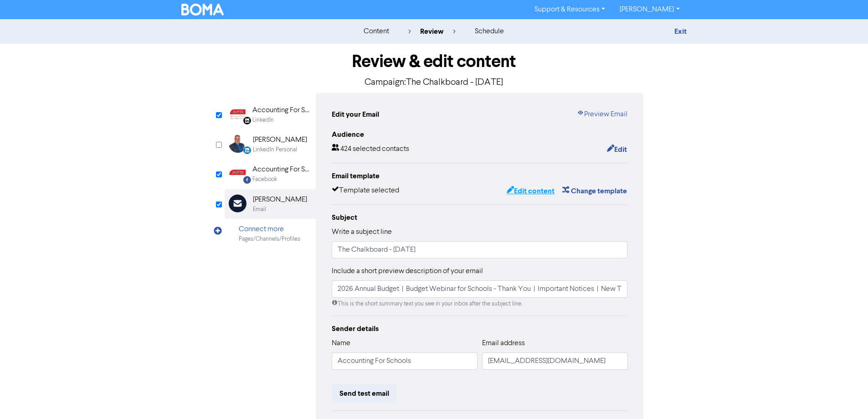  I want to click on div: Template selected, so click(366, 191).